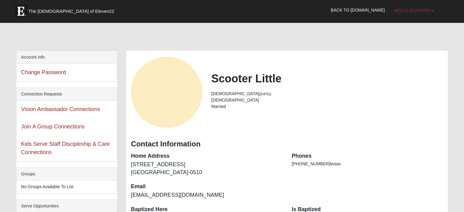 Image resolution: width=464 pixels, height=212 pixels. What do you see at coordinates (65, 148) in the screenshot?
I see `a: Kids Serve Staff Discipleship & Care Connections` at bounding box center [65, 148].